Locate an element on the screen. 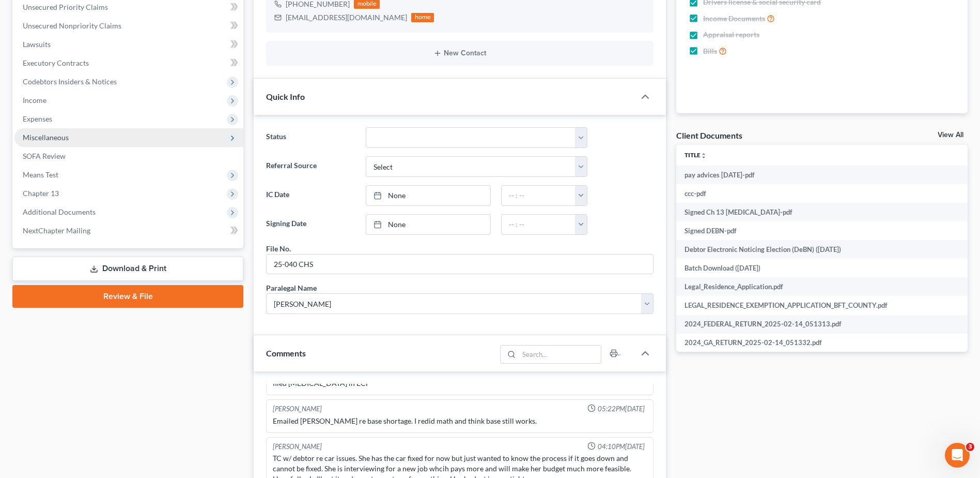 This screenshot has height=478, width=980. span: 3 is located at coordinates (970, 446).